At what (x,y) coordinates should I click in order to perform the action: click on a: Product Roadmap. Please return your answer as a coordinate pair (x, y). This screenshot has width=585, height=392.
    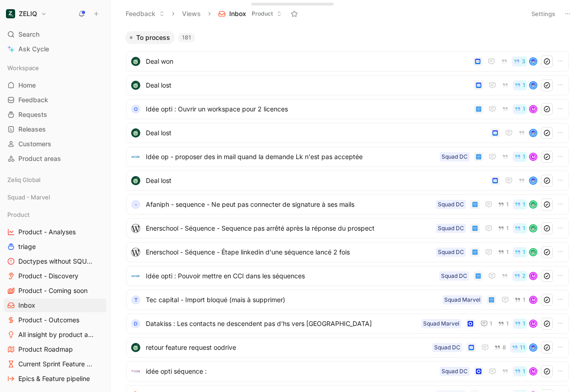
    Looking at the image, I should click on (55, 349).